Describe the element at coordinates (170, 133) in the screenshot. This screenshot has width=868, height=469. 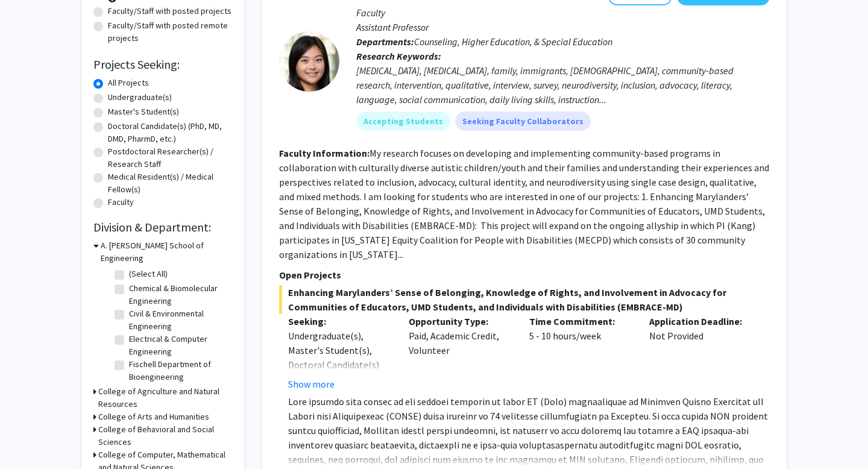
I see `label: Doctoral Candidate(s) (PhD, MD, DMD, PharmD, etc.)` at that location.